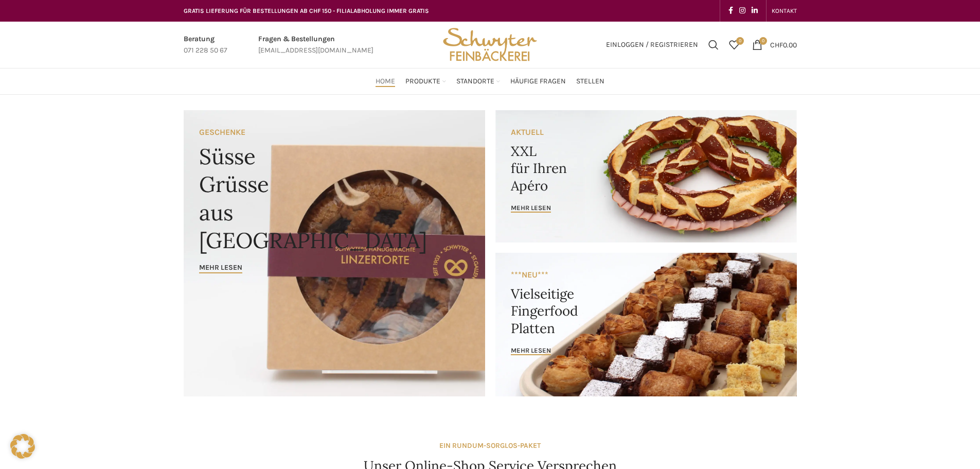  I want to click on a: Site logo, so click(490, 44).